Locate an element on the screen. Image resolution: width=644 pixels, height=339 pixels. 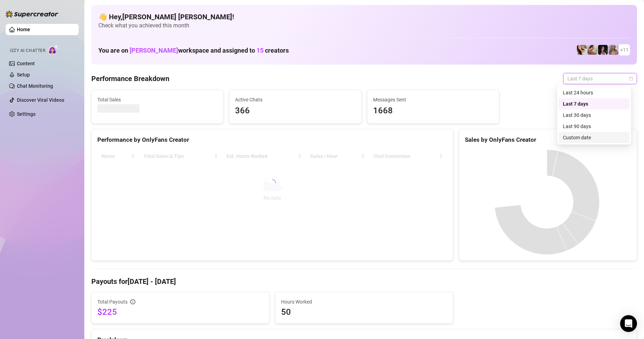
a: Settings is located at coordinates (26, 114).